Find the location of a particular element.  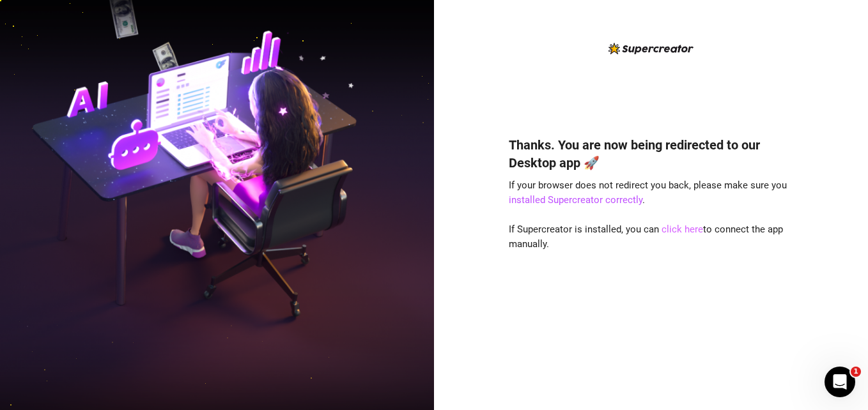

h4: Thanks. You are now being redirected to our Desktop app 🚀 is located at coordinates (651, 154).